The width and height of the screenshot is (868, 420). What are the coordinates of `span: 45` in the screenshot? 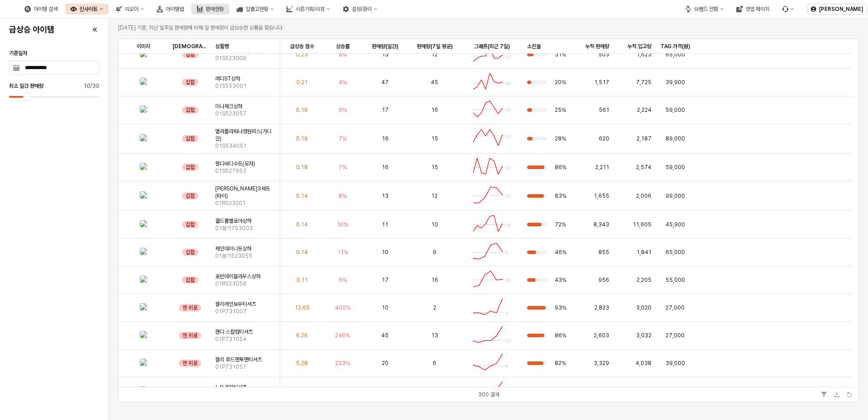 It's located at (385, 336).